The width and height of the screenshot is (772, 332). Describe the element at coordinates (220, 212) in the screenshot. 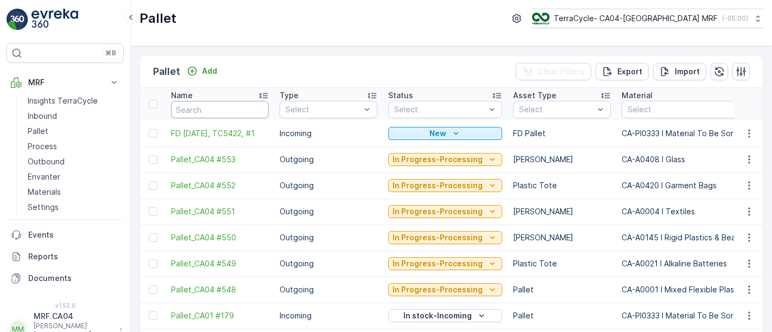

I see `span: Pallet_CA04 #551` at that location.